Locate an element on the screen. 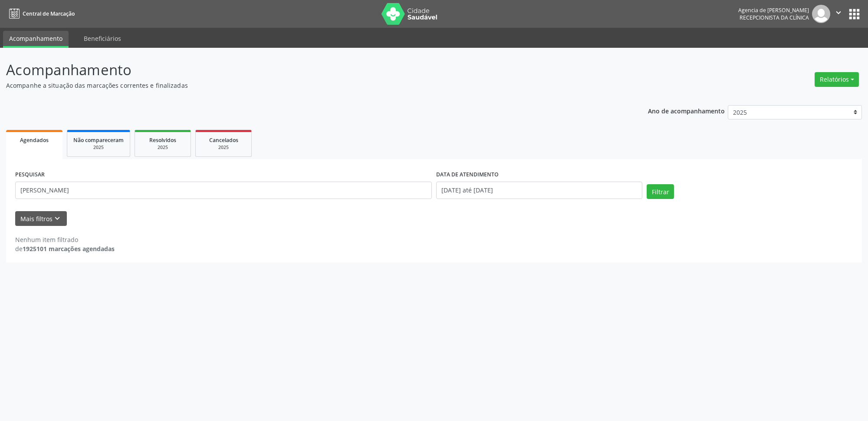  span: Agendados is located at coordinates (34, 140).